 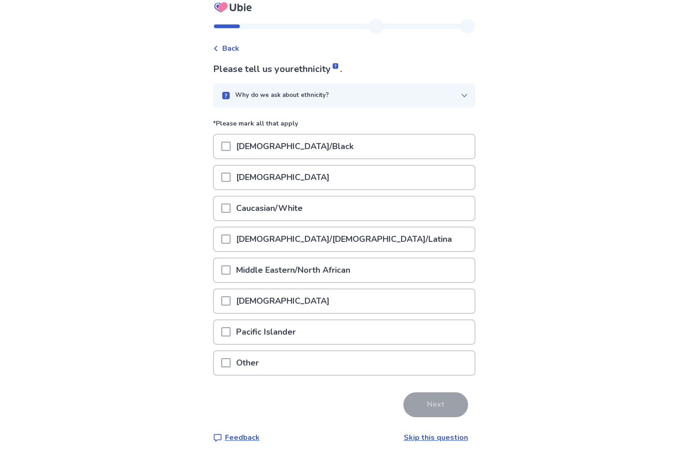 I want to click on a: Skip this question, so click(x=436, y=438).